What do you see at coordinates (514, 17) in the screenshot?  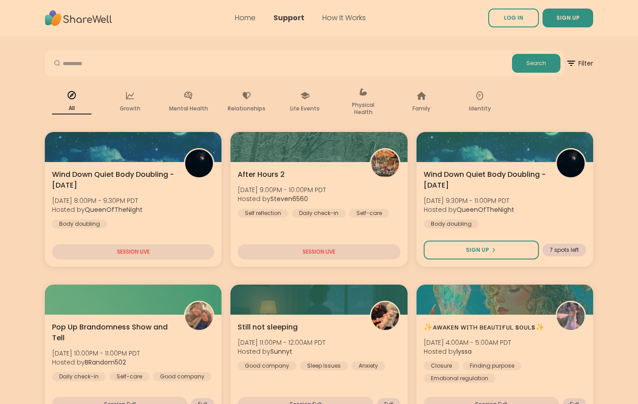 I see `span: LOG IN` at bounding box center [514, 17].